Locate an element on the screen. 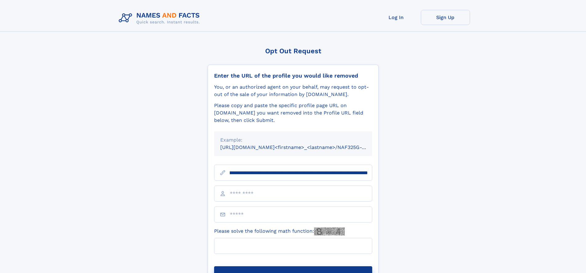  a: Sign Up is located at coordinates (446, 17).